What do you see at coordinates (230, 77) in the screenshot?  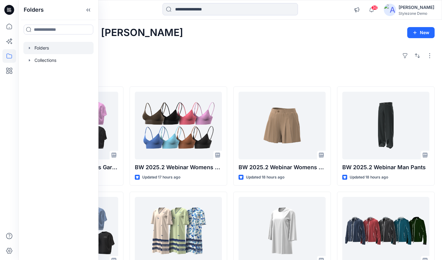 I see `h4: Styles` at bounding box center [230, 77].